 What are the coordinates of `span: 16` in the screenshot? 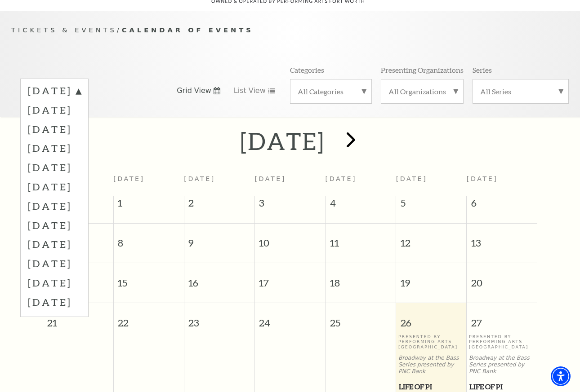 It's located at (219, 278).